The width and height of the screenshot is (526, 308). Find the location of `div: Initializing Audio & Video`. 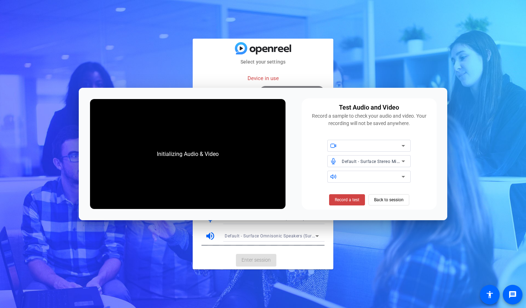

div: Initializing Audio & Video is located at coordinates (188, 154).